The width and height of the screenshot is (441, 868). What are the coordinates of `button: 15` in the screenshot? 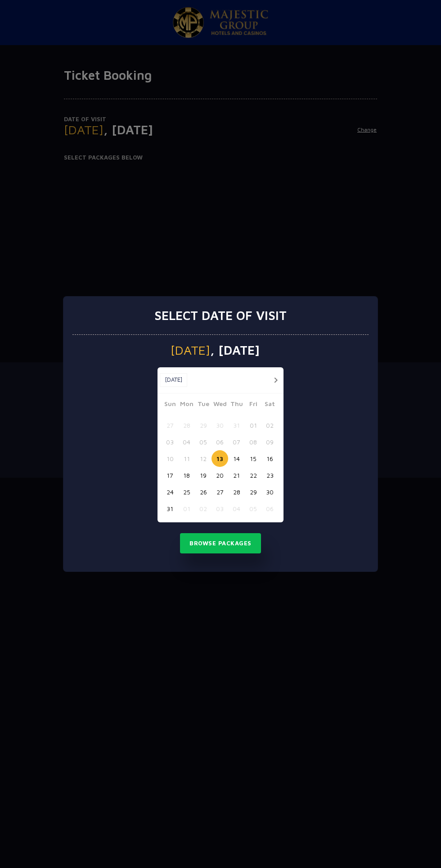 It's located at (253, 459).